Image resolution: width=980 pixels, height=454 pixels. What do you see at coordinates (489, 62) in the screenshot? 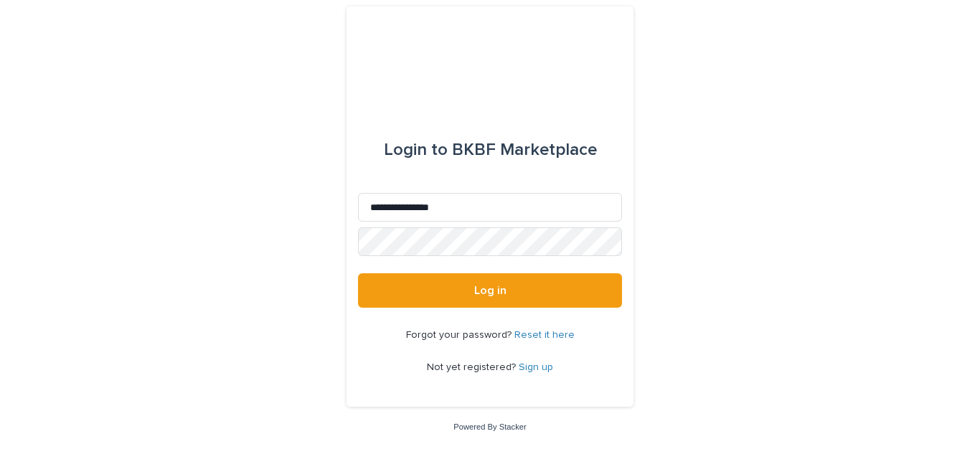
I see `img: l65f3yHPToSKODuEVUav` at bounding box center [489, 62].